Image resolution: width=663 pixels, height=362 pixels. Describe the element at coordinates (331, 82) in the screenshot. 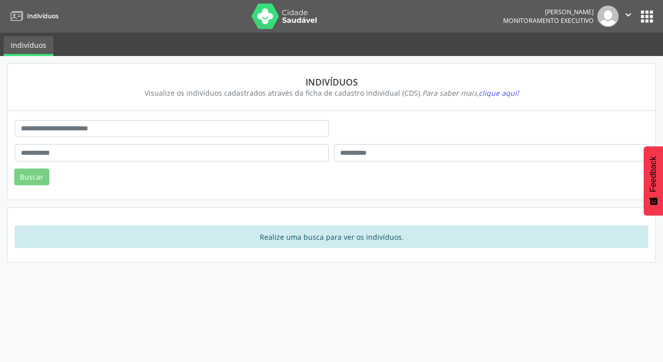

I see `div: Indivíduos` at that location.